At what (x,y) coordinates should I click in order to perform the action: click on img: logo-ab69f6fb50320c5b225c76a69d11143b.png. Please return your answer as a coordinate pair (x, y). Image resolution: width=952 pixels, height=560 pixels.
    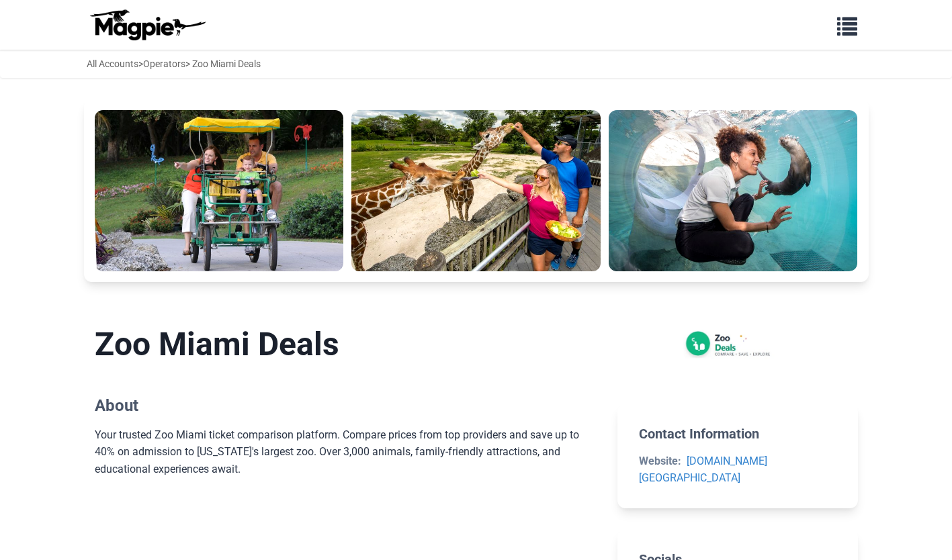
    Looking at the image, I should click on (147, 25).